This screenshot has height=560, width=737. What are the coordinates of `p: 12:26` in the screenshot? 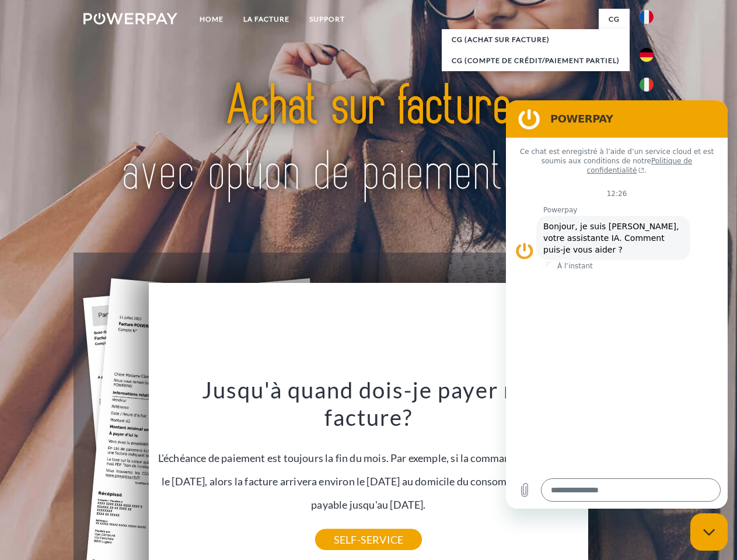 It's located at (111, 93).